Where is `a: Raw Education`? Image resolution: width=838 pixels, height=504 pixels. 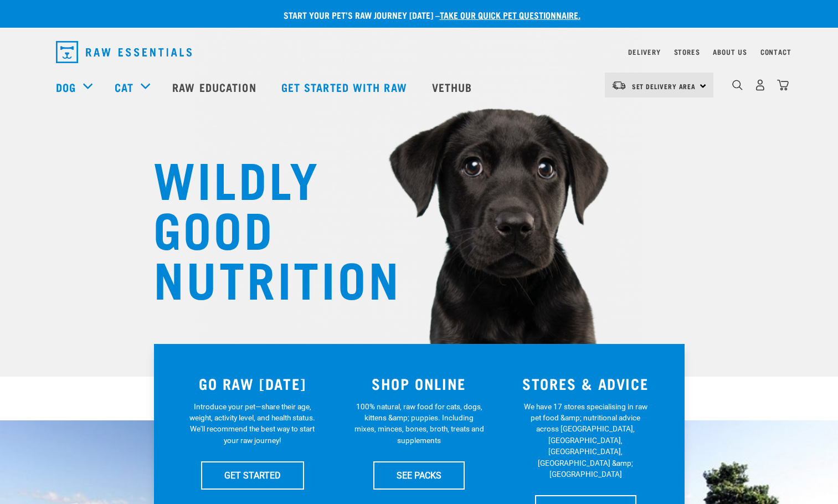 a: Raw Education is located at coordinates (216, 87).